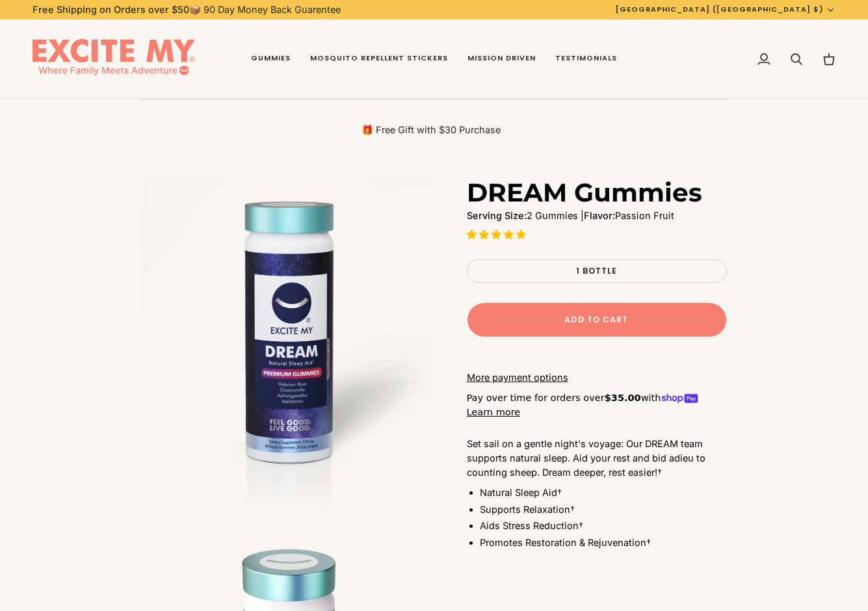 This screenshot has height=611, width=868. I want to click on li: Supports Relaxation†, so click(603, 509).